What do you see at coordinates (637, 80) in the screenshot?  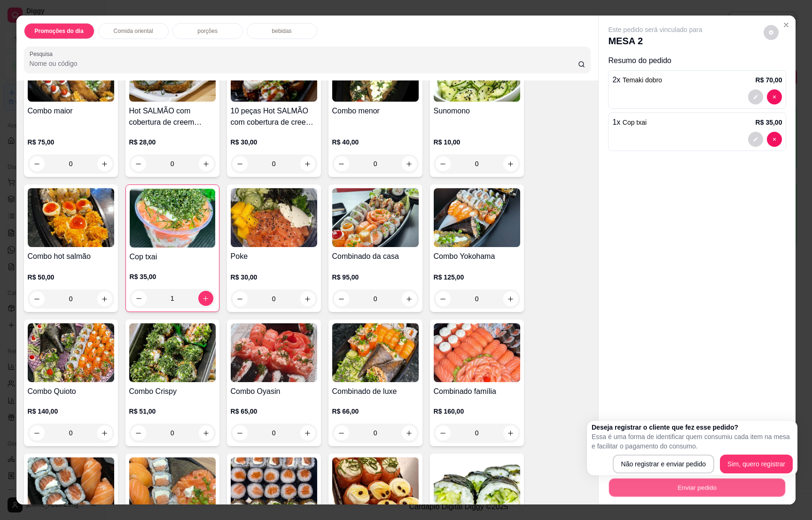 I see `p: 2 x` at bounding box center [637, 80].